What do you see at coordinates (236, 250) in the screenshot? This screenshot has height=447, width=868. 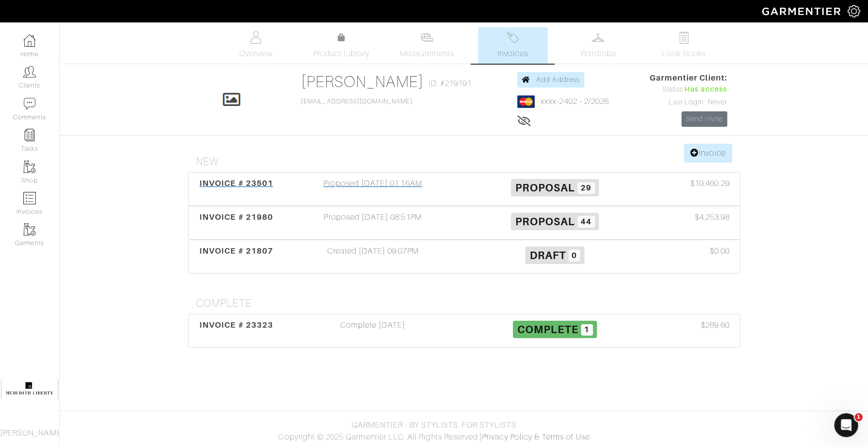 I see `span: INVOICE # 21807` at bounding box center [236, 250].